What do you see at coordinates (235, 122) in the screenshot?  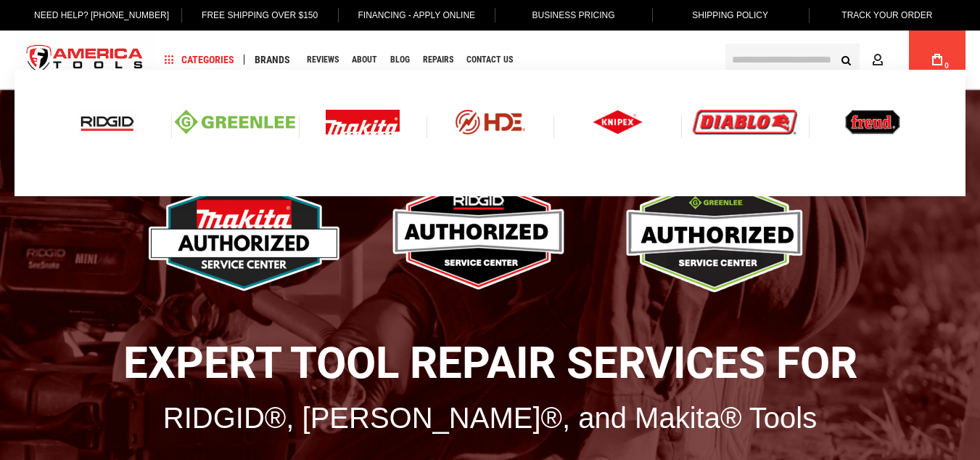 I see `img: Greenlee logo` at bounding box center [235, 122].